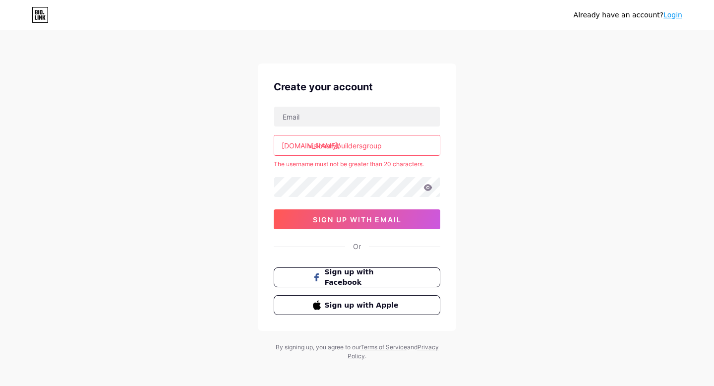 The width and height of the screenshot is (714, 386). Describe the element at coordinates (673, 15) in the screenshot. I see `a: Login` at that location.